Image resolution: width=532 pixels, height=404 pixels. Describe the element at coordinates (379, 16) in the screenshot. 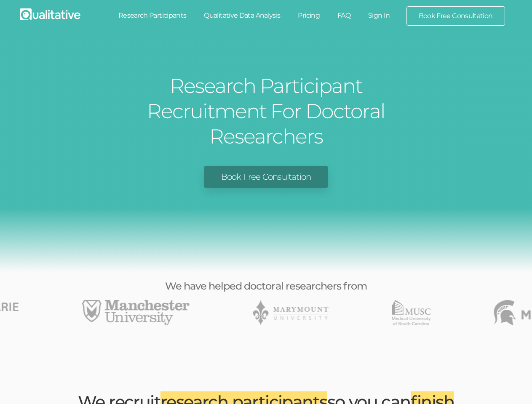

I see `a: Sign In` at that location.